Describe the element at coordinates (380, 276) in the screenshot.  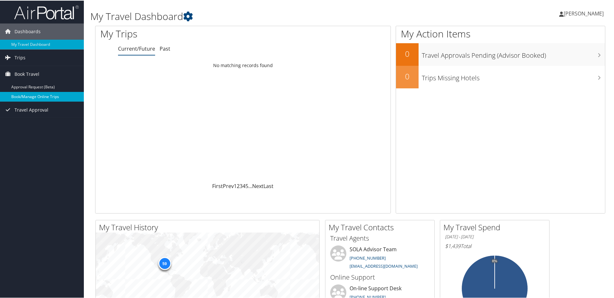
I see `h3: Online Support` at that location.